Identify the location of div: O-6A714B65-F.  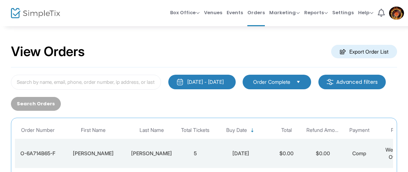
(37, 153).